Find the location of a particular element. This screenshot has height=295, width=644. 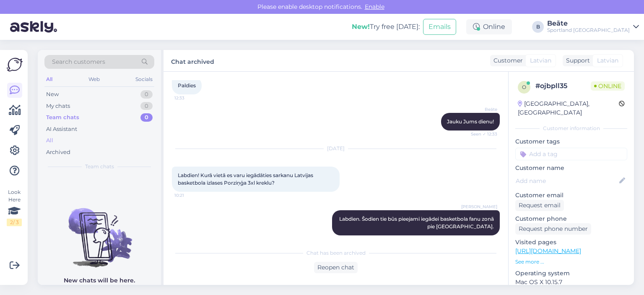

input: Add a tag is located at coordinates (571, 154).